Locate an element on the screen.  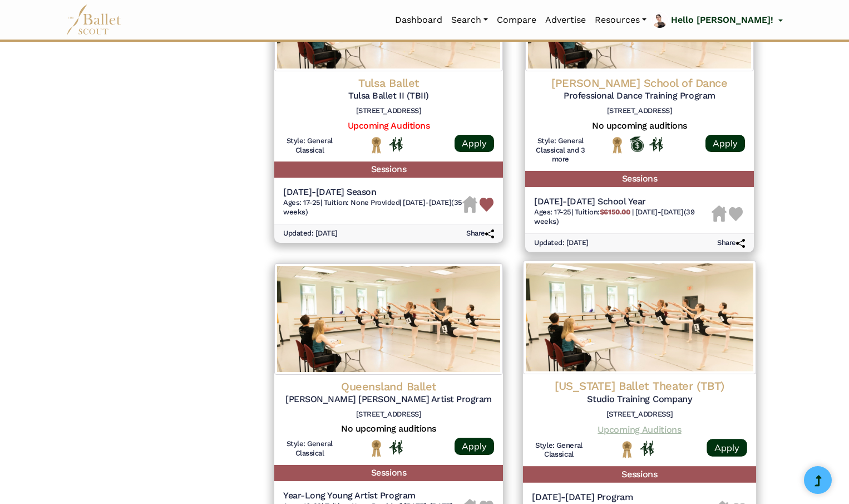
h4: Queensland Ballet is located at coordinates (388, 387).